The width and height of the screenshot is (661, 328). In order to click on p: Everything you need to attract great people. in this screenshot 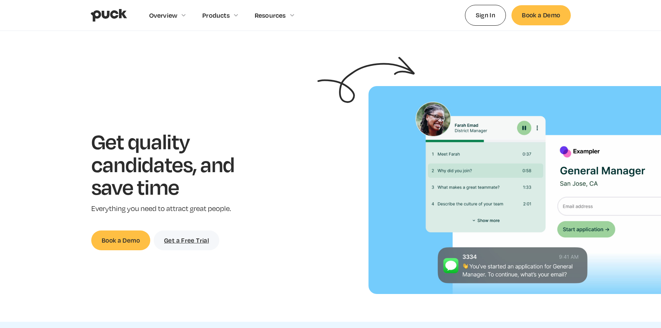, I will do `click(173, 208)`.